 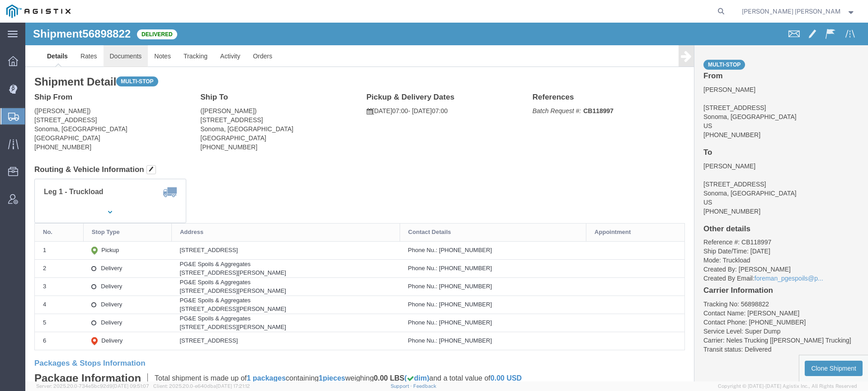 I want to click on span: Client: 2025.20.0-e640dba, so click(x=201, y=386).